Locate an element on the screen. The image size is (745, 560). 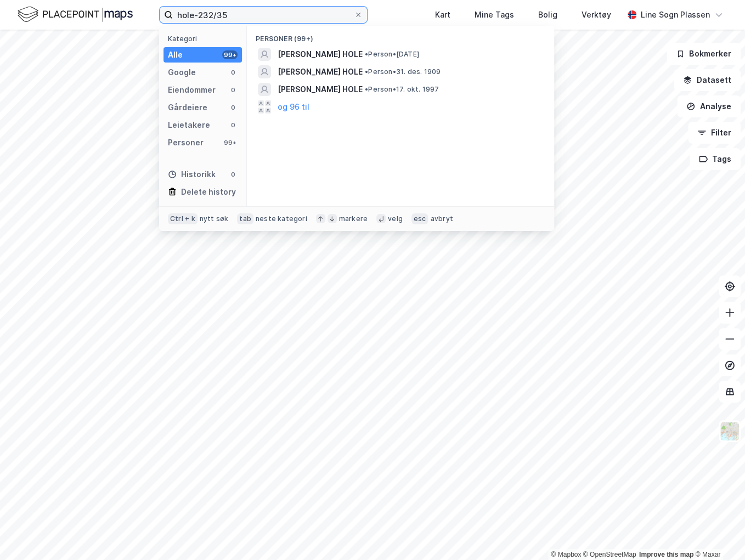
div: Google is located at coordinates (182, 73).